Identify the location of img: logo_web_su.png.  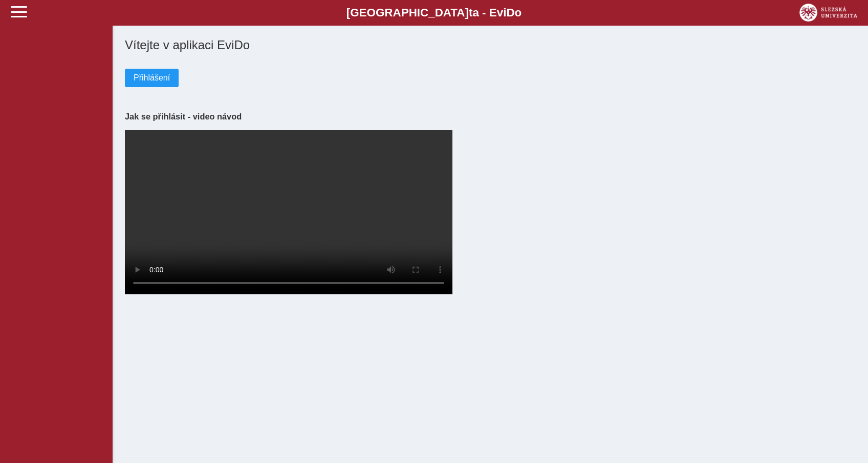
(828, 12).